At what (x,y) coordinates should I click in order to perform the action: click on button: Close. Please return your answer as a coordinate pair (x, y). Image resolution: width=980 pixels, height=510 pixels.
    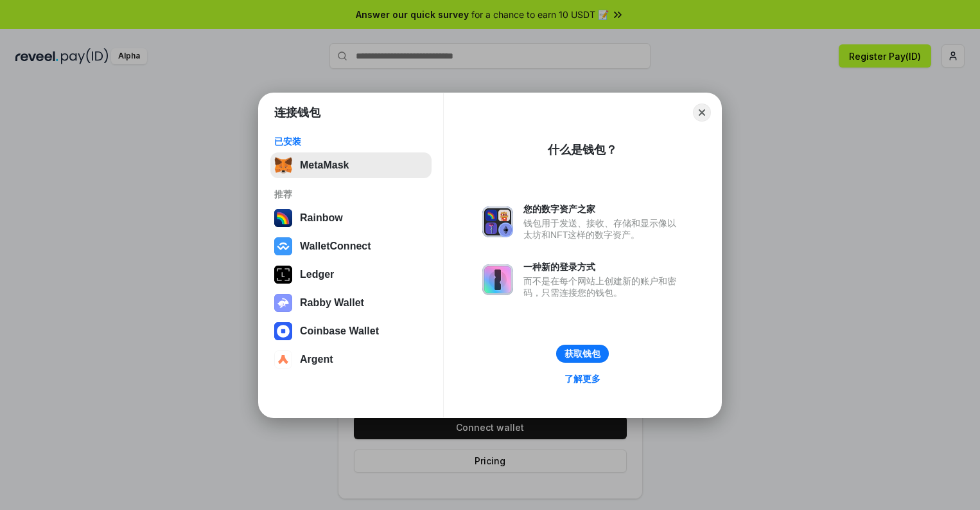
    Looking at the image, I should click on (702, 113).